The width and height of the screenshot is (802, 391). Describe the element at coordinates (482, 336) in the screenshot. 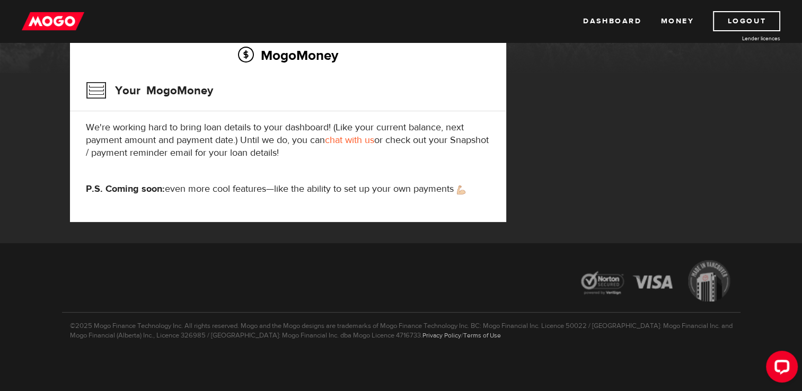

I see `a: Terms of Use` at that location.